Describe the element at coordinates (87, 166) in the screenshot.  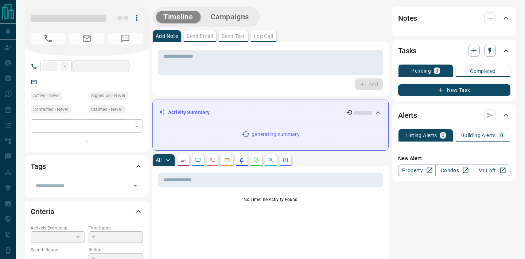
I see `div: Tags` at that location.